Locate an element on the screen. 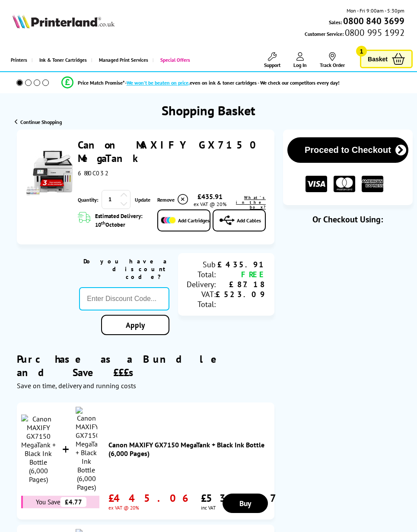  span: 6880C032 is located at coordinates (94, 173).